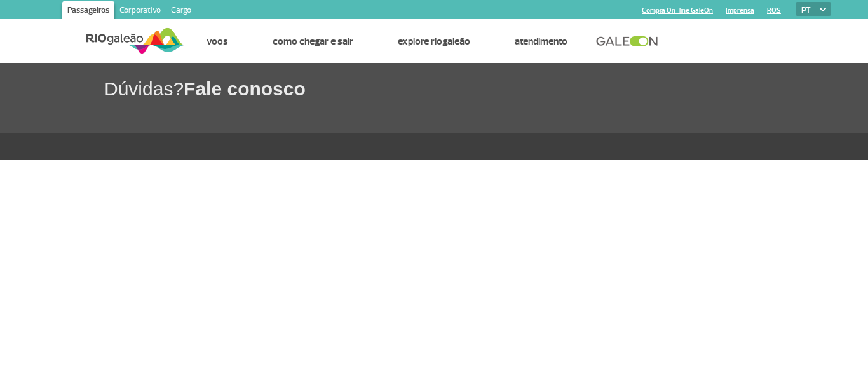  I want to click on a: Corporativo, so click(140, 12).